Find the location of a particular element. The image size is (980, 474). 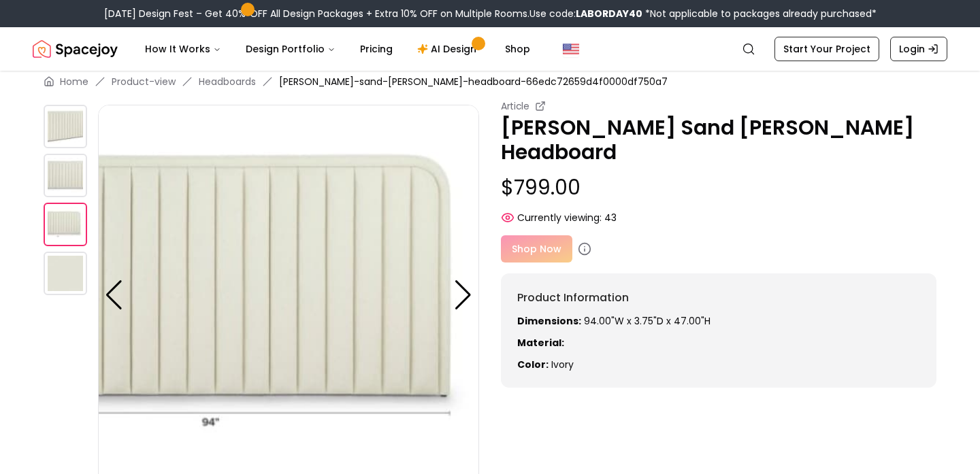

img: https://storage.googleapis.com/spacejoy-main/assets/66edc72659d4f0000df750a7/product_2_lned42pbg3 is located at coordinates (66, 225).